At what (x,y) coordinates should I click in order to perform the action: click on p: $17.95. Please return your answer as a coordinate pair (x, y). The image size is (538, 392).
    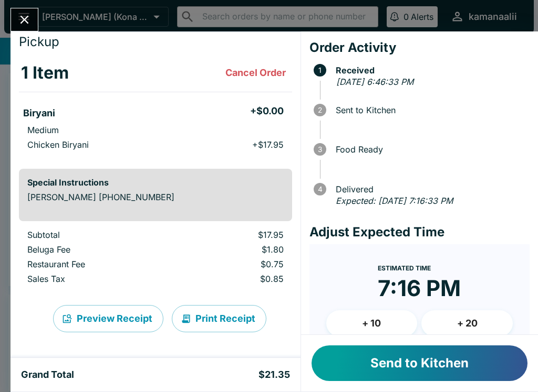
    Looking at the image, I should click on (234, 235).